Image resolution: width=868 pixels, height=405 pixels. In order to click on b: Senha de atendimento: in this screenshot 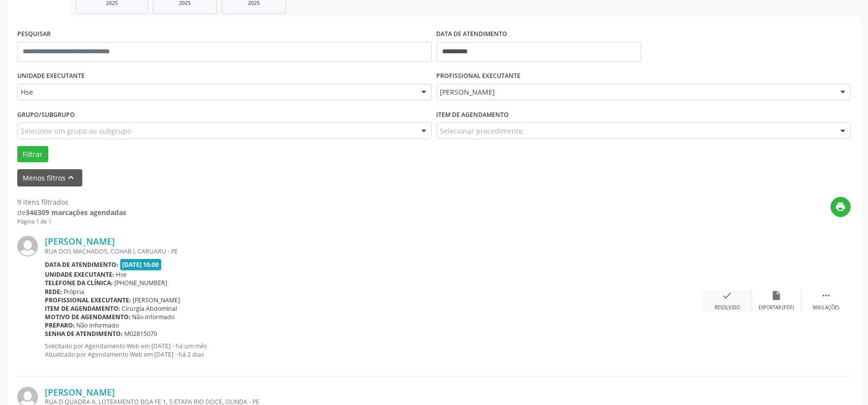, I will do `click(84, 334)`.